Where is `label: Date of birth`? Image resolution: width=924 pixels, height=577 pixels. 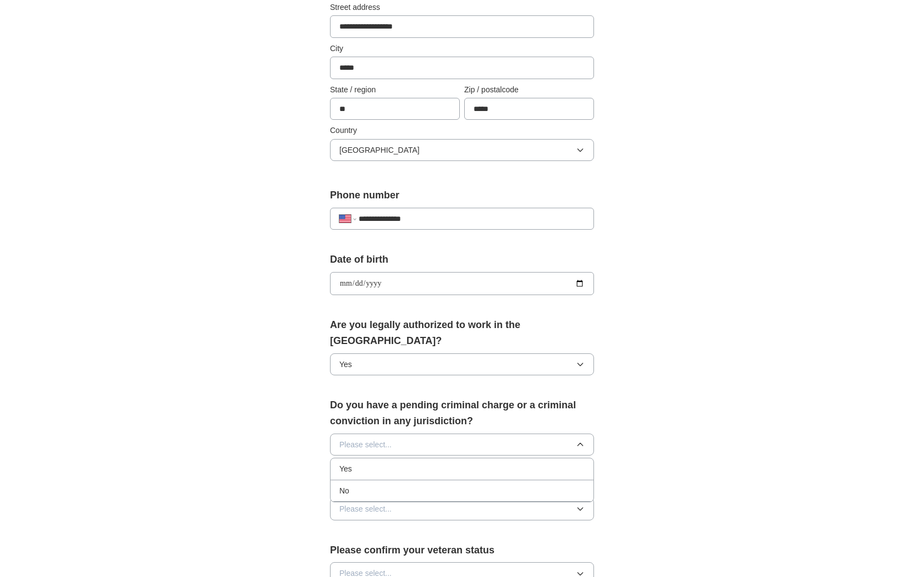
label: Date of birth is located at coordinates (462, 259).